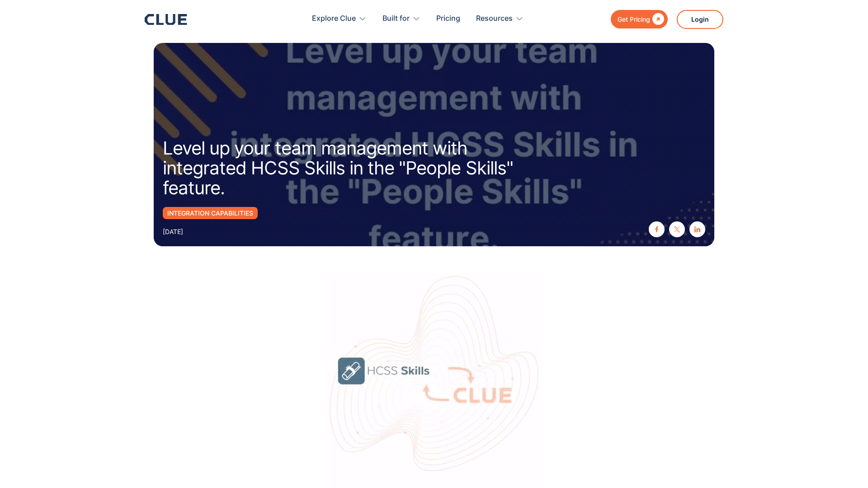  Describe the element at coordinates (677, 229) in the screenshot. I see `img: twitter X icon` at that location.